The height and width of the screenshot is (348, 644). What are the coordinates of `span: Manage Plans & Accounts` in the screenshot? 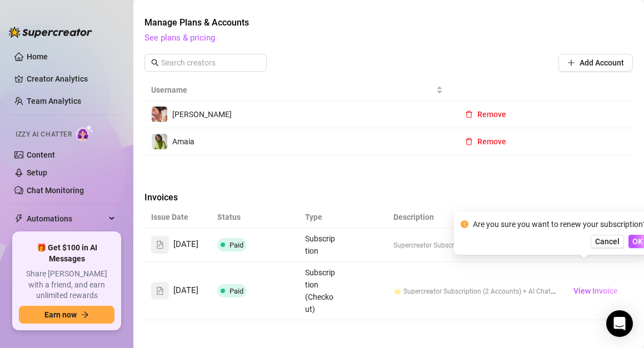 It's located at (388, 23).